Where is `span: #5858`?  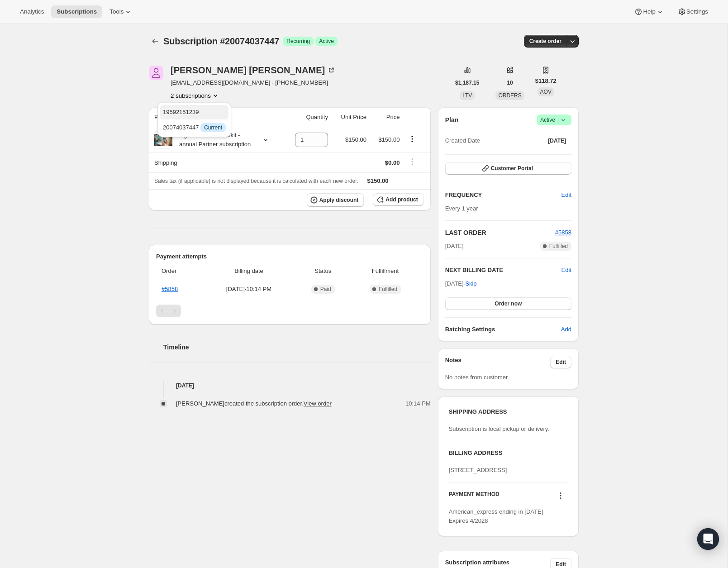
span: #5858 is located at coordinates (563, 232).